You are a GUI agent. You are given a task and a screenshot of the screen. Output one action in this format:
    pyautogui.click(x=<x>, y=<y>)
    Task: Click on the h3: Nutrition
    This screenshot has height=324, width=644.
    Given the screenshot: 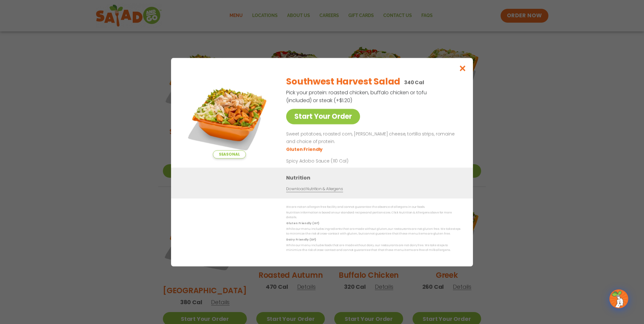 What is the action you would take?
    pyautogui.click(x=375, y=178)
    